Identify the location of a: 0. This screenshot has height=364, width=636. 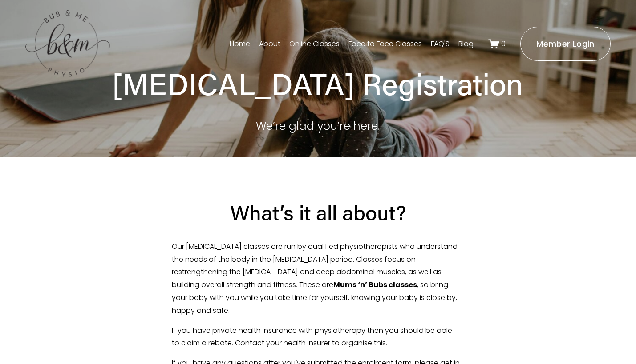
(497, 43).